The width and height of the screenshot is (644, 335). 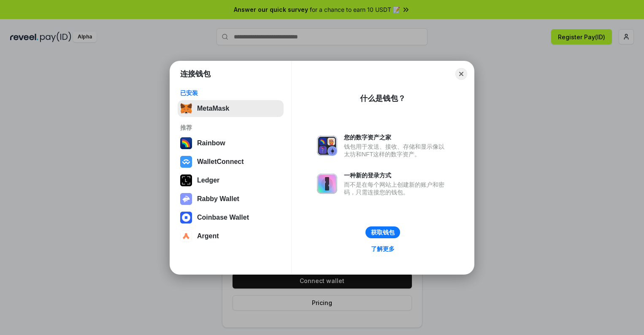 What do you see at coordinates (231, 162) in the screenshot?
I see `button: WalletConnect` at bounding box center [231, 162].